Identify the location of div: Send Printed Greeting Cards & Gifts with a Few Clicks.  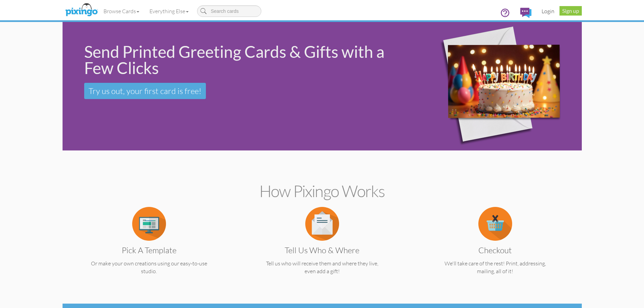
(244, 60).